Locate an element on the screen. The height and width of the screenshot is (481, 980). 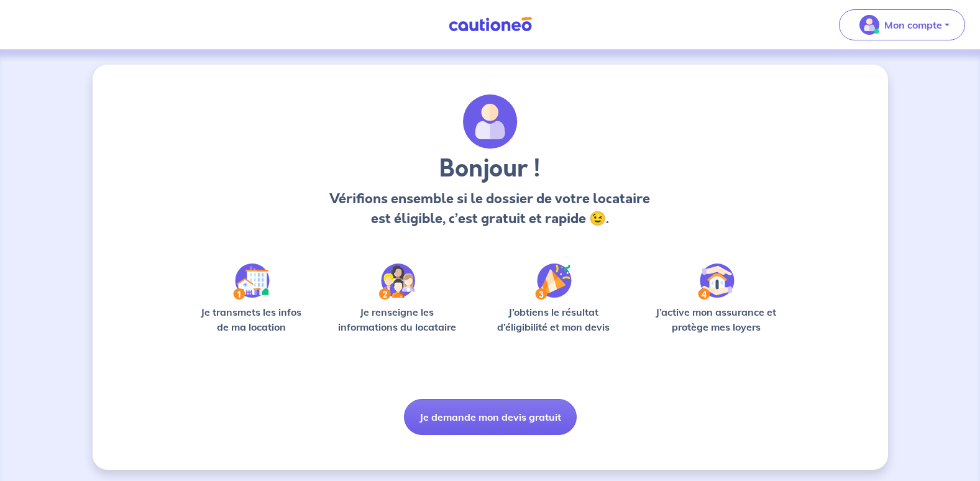
p: J’obtiens le résultat d’éligibilité et mon devis is located at coordinates (554, 320).